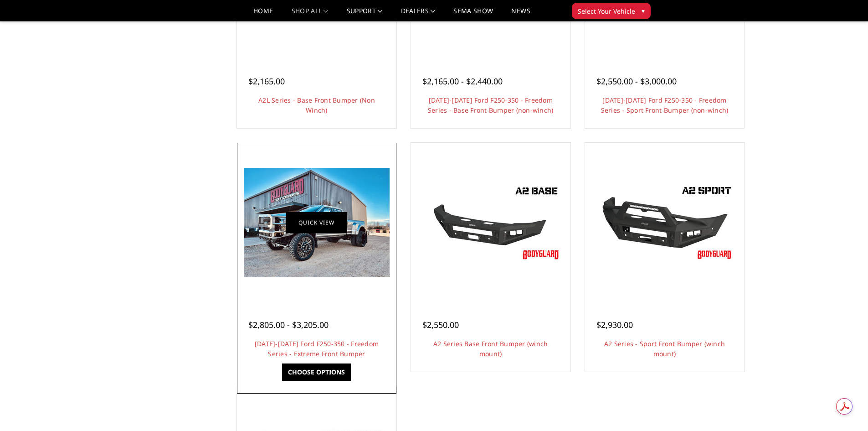 Image resolution: width=868 pixels, height=431 pixels. Describe the element at coordinates (288, 324) in the screenshot. I see `span: $2,805.00 - $3,205.00` at that location.